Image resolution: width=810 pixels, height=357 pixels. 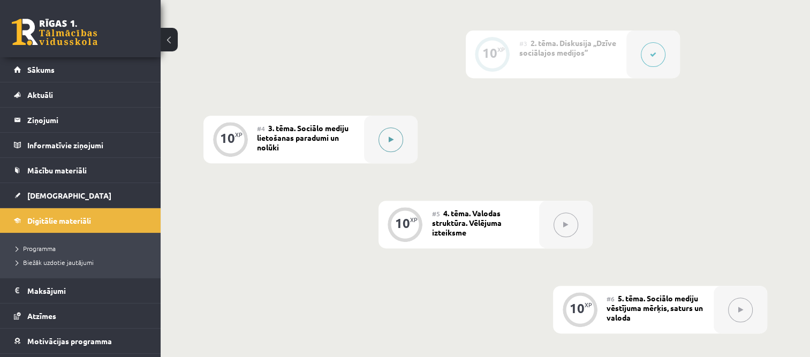 I want to click on span: Aktuāli, so click(x=40, y=95).